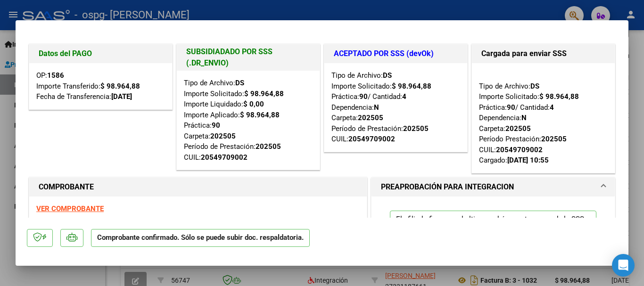 The width and height of the screenshot is (644, 286). I want to click on h1: Cargada para enviar SSS, so click(543, 54).